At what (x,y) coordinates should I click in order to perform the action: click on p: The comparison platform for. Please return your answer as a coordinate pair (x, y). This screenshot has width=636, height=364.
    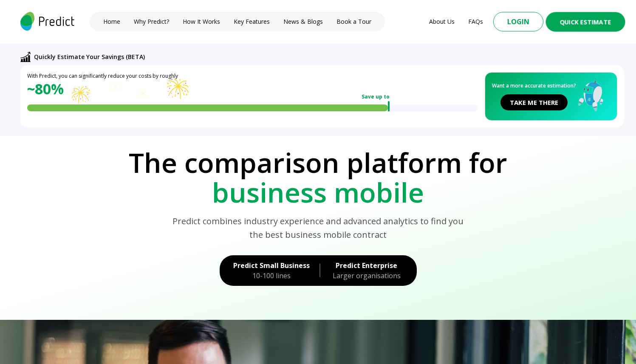
    Looking at the image, I should click on (318, 162).